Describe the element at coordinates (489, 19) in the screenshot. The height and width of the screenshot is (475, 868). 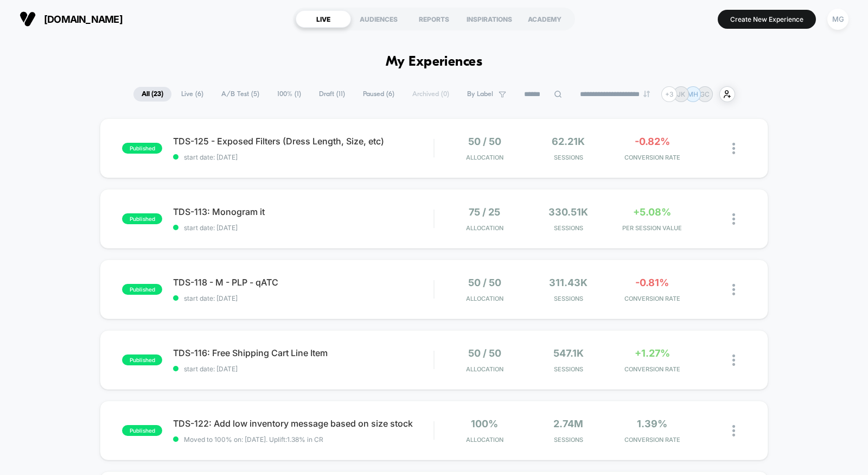
I see `div: INSPIRATIONS` at that location.